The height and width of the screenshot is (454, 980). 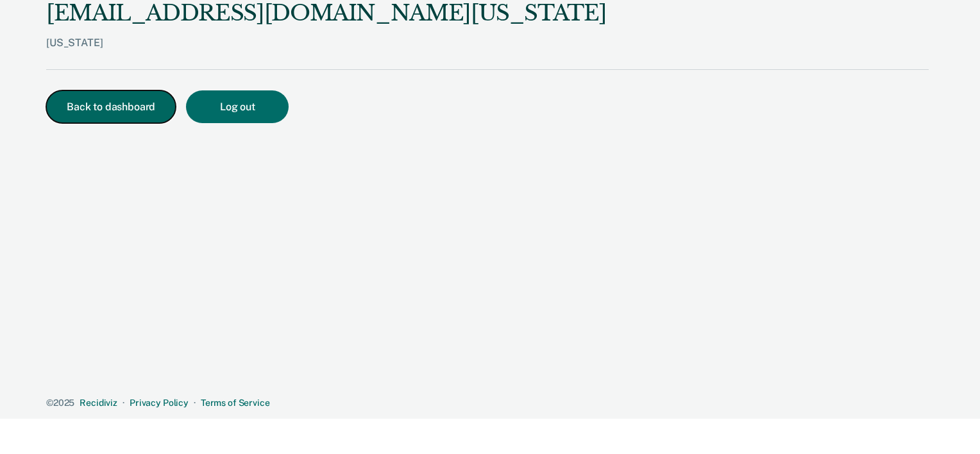 What do you see at coordinates (98, 403) in the screenshot?
I see `a: Recidiviz` at bounding box center [98, 403].